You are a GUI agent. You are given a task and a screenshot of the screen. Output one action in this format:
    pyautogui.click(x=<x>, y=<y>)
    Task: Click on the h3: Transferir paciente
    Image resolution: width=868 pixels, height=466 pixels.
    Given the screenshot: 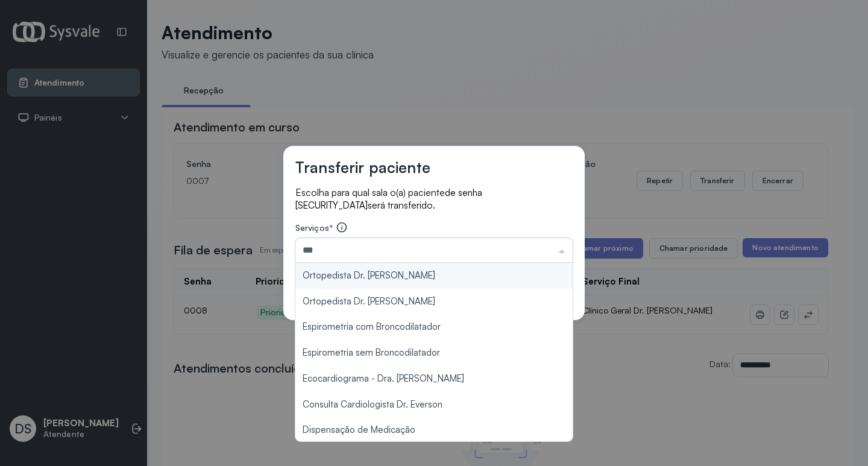 What is the action you would take?
    pyautogui.click(x=363, y=167)
    